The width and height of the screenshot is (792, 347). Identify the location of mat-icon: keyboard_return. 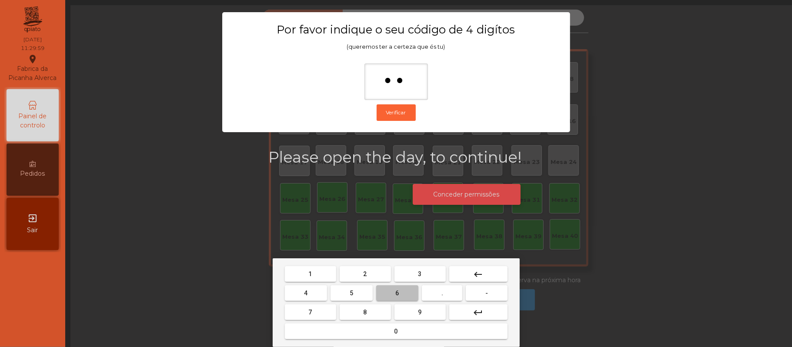
(478, 313).